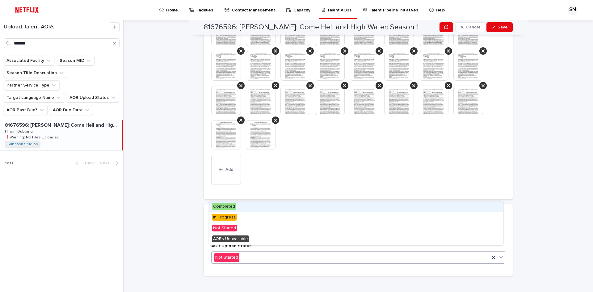 This screenshot has width=593, height=292. I want to click on button: AOR Past Due?, so click(26, 110).